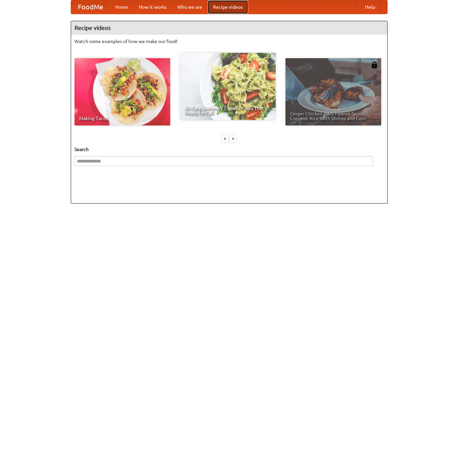  I want to click on h5: Search, so click(229, 150).